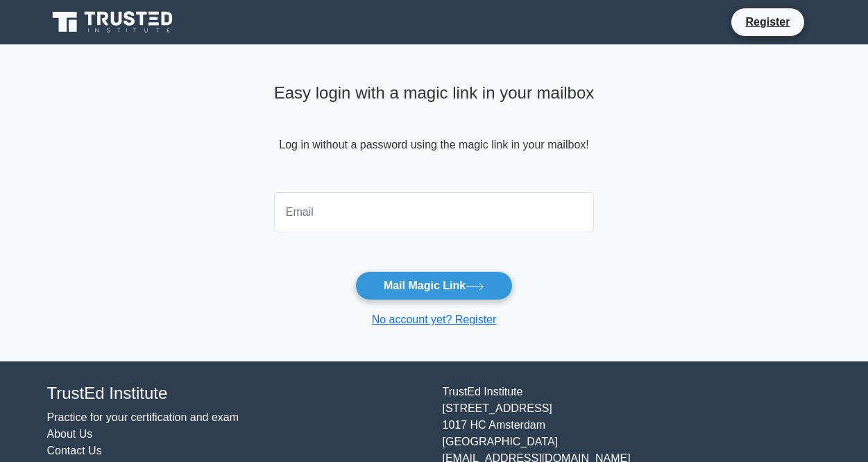 The width and height of the screenshot is (868, 462). Describe the element at coordinates (143, 417) in the screenshot. I see `a: Practice for your certification and exam` at that location.